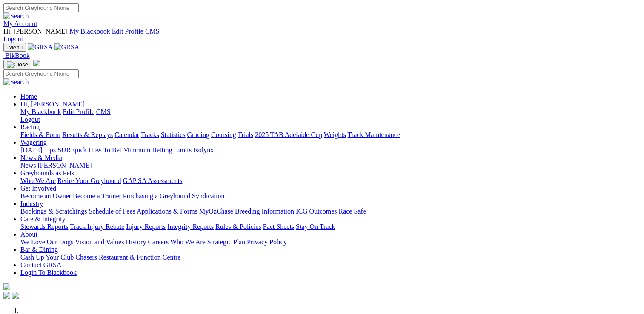 The image size is (644, 314). Describe the element at coordinates (352, 211) in the screenshot. I see `a: Race Safe` at that location.